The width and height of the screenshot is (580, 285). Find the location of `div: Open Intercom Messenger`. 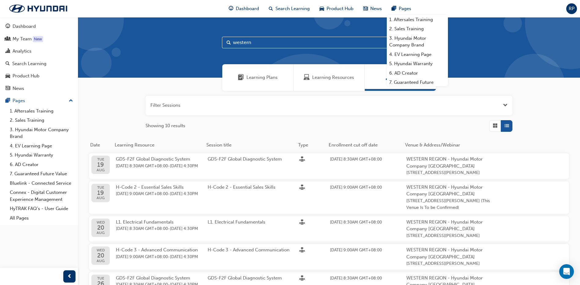

div: Open Intercom Messenger is located at coordinates (567, 272).